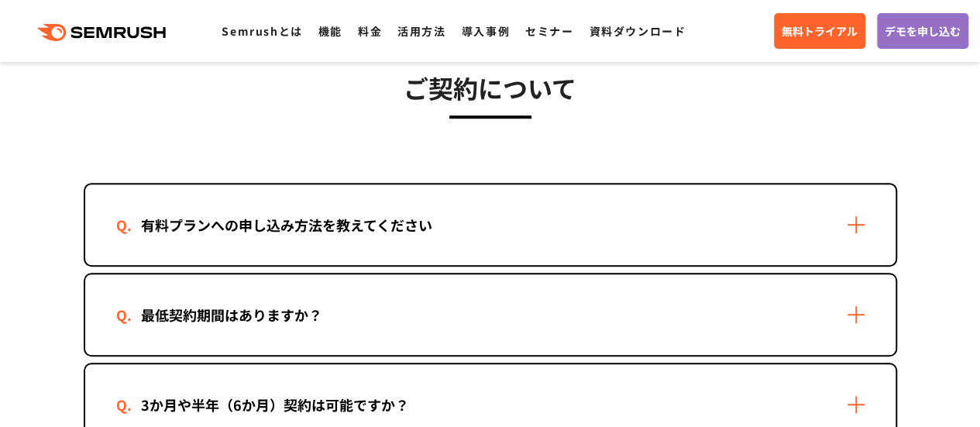 Image resolution: width=980 pixels, height=427 pixels. What do you see at coordinates (490, 88) in the screenshot?
I see `h3: ご契約について` at bounding box center [490, 88].